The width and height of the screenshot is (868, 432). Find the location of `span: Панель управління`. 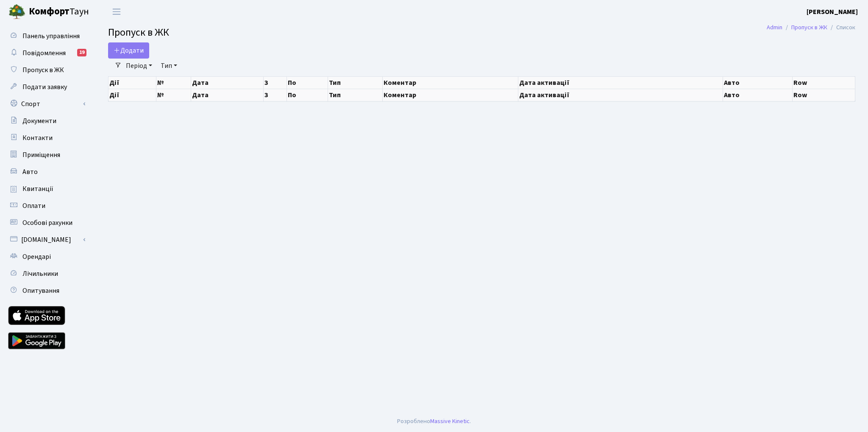

span: Панель управління is located at coordinates (51, 36).